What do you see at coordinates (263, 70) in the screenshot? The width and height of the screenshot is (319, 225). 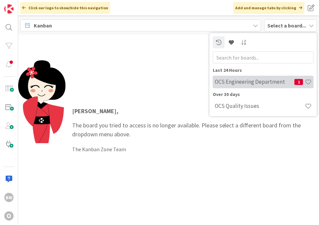 I see `div: Last 24 Hours` at bounding box center [263, 70].